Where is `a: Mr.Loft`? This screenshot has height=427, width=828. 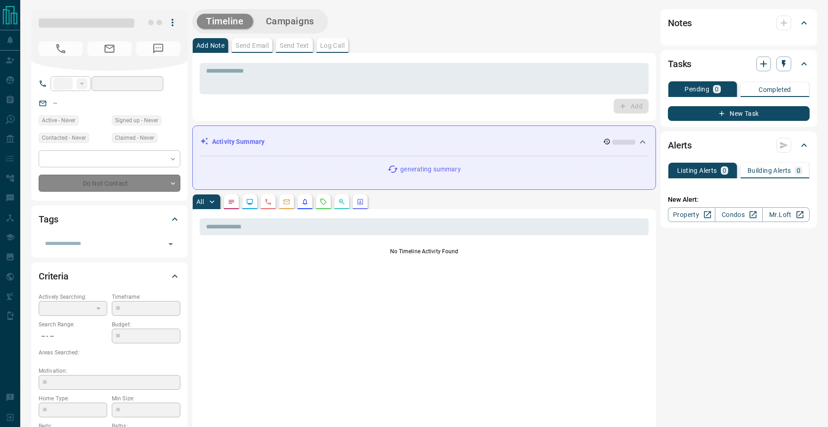 a: Mr.Loft is located at coordinates (785, 215).